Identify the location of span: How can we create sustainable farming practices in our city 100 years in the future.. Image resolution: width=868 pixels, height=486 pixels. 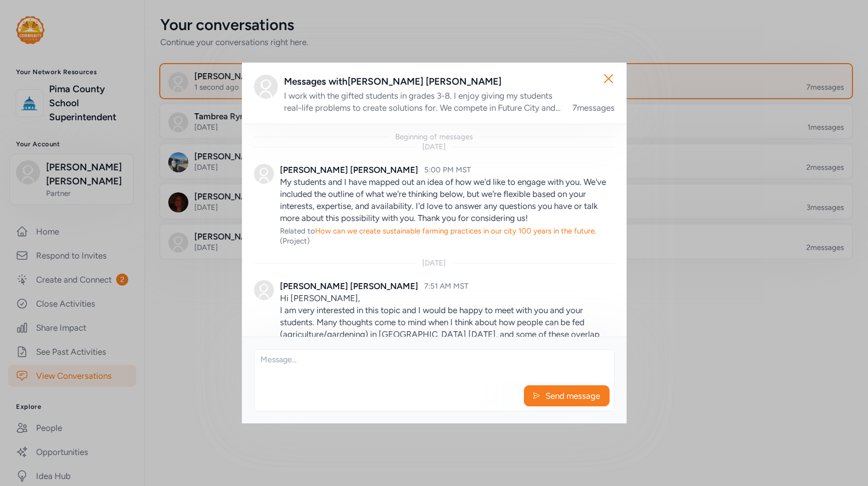
(455, 231).